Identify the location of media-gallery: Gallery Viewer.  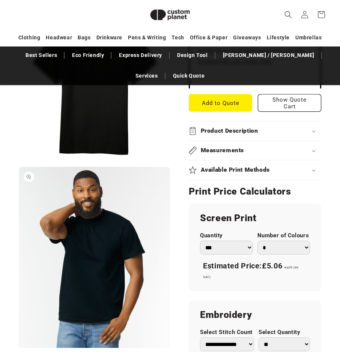
(94, 180).